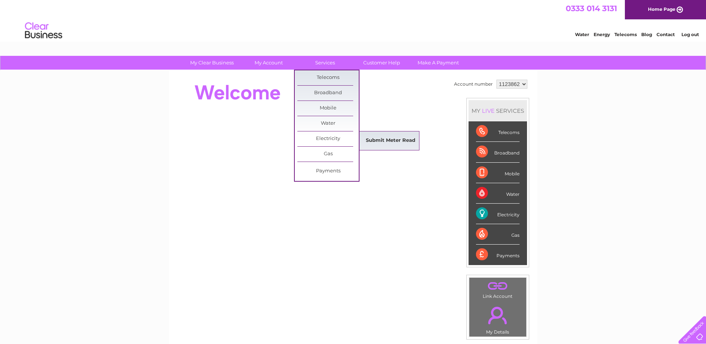 Image resolution: width=706 pixels, height=344 pixels. I want to click on a: My Account, so click(268, 63).